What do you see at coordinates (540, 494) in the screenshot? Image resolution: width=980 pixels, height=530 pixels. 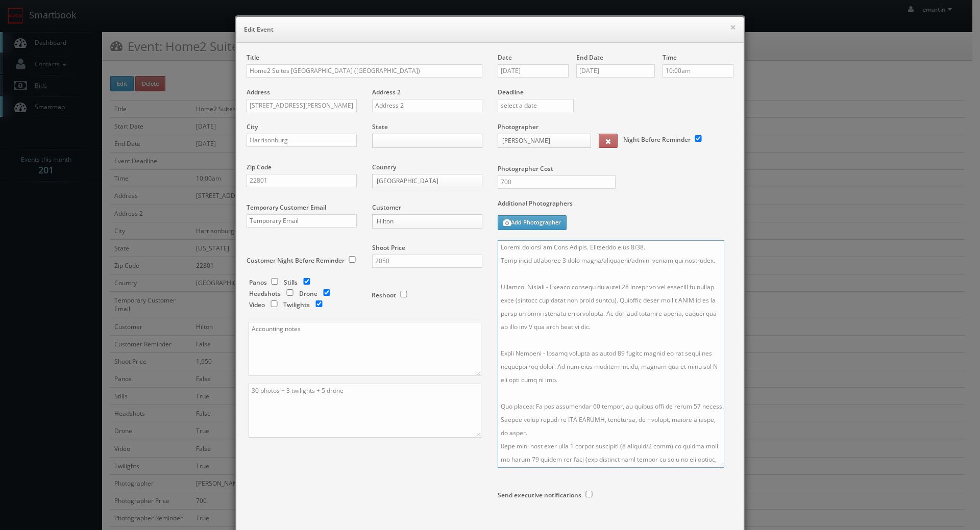 I see `label: Send executive notifications` at bounding box center [540, 494].